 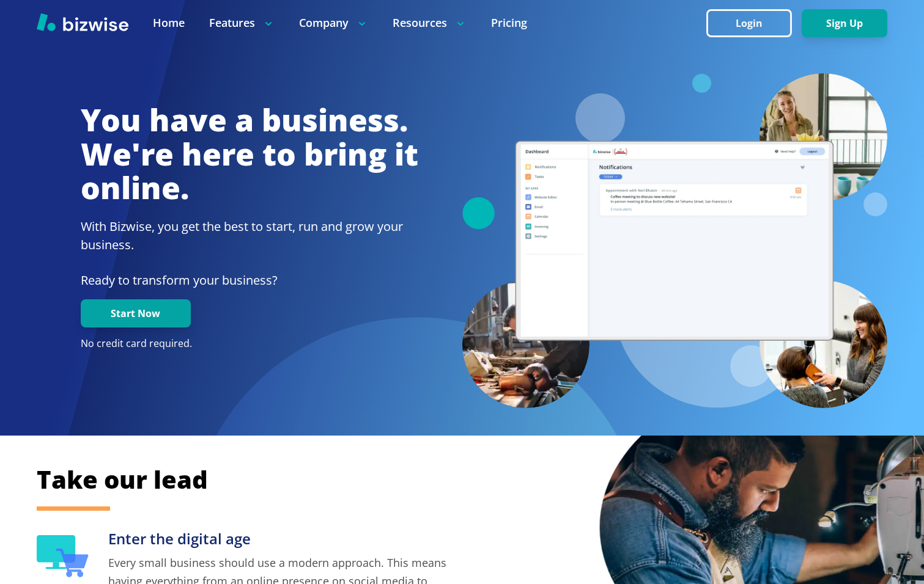 What do you see at coordinates (241, 23) in the screenshot?
I see `p: Features` at bounding box center [241, 23].